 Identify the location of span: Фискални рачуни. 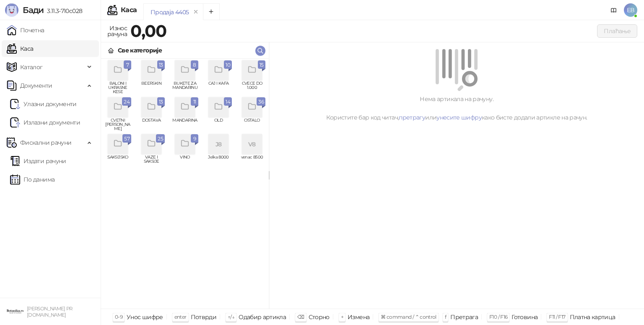
(46, 143).